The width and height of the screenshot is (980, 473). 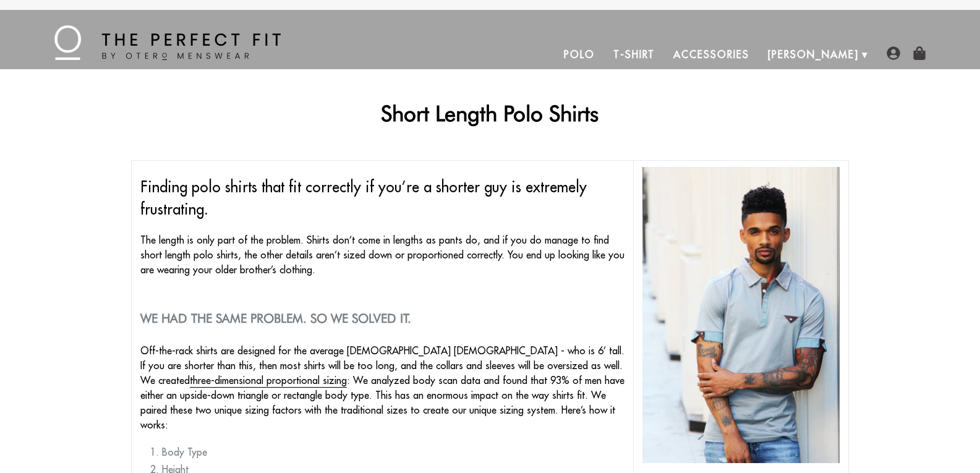 What do you see at coordinates (740, 315) in the screenshot?
I see `img: short length polo shirts` at bounding box center [740, 315].